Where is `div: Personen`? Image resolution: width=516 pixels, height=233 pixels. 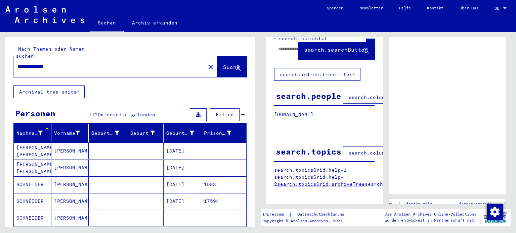 div: Personen is located at coordinates (35, 113).